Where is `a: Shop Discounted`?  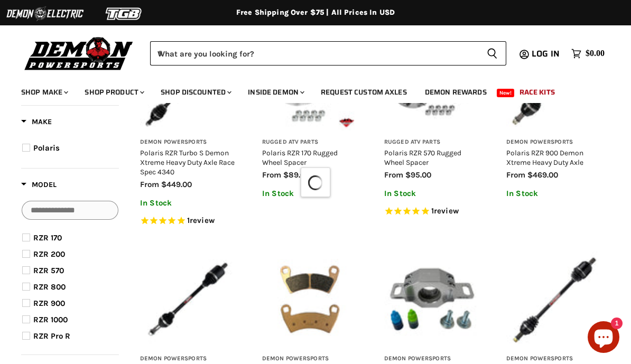
a: Shop Discounted is located at coordinates (195, 92).